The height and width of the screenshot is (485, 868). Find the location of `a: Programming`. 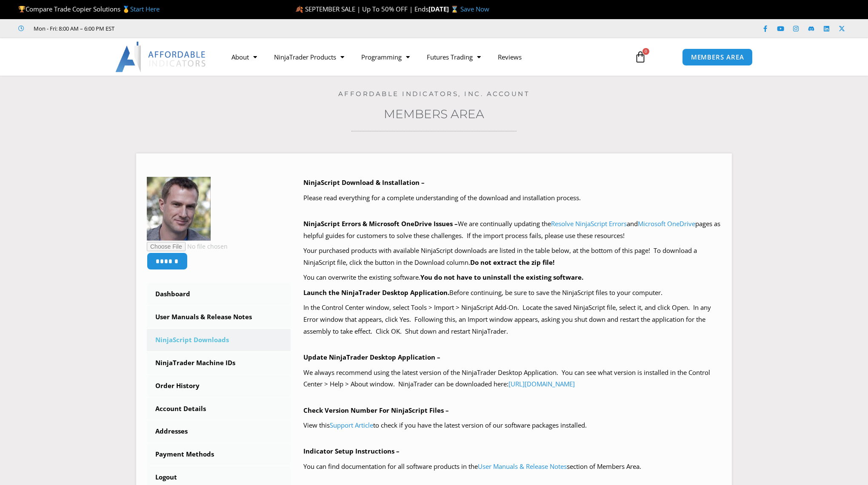

a: Programming is located at coordinates (385, 57).